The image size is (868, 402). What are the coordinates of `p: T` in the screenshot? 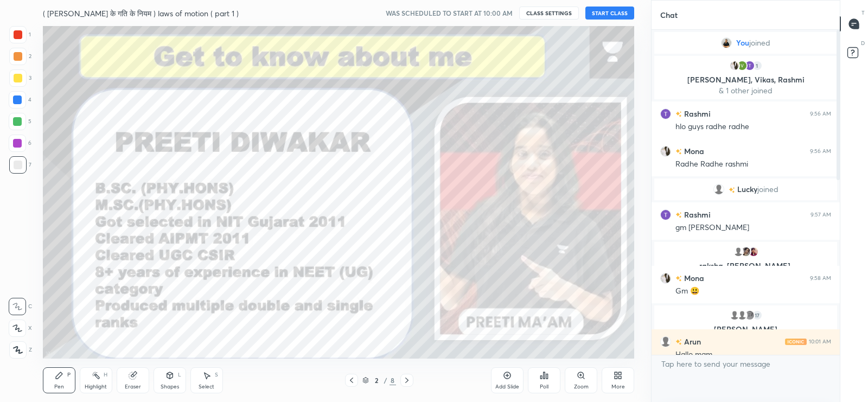 It's located at (863, 12).